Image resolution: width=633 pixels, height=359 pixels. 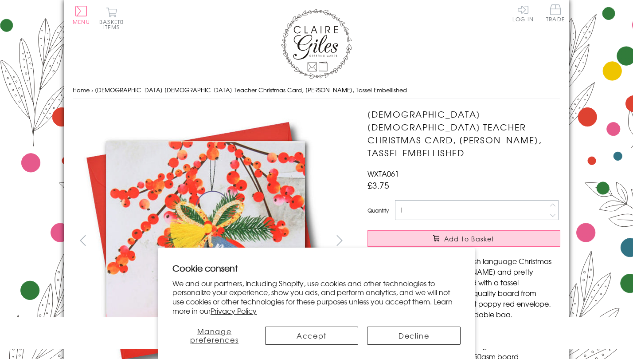 What do you see at coordinates (378, 210) in the screenshot?
I see `label: Quantity` at bounding box center [378, 210].